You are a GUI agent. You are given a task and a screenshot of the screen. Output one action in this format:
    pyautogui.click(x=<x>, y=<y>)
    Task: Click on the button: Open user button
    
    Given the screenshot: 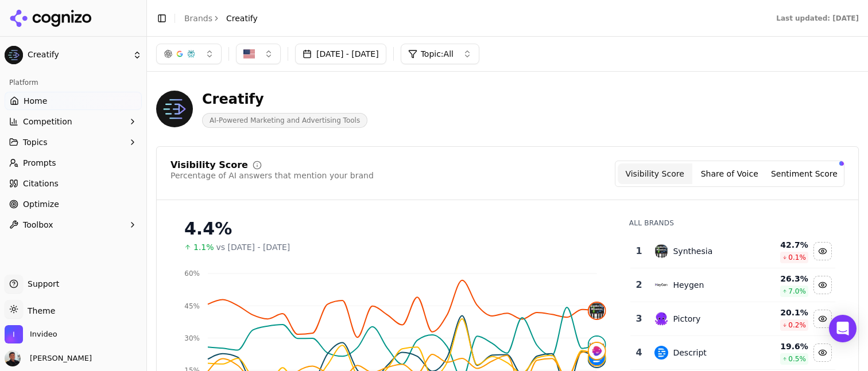 What is the action you would take?
    pyautogui.click(x=48, y=358)
    